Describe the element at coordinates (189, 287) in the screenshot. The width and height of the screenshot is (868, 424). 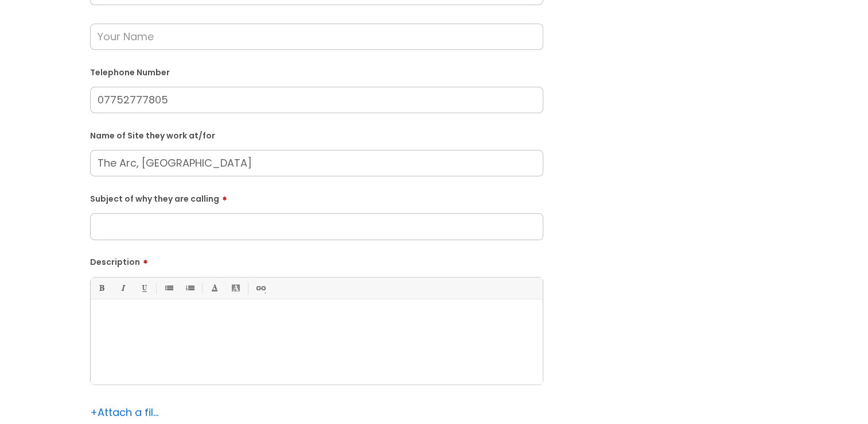
I see `a: 1. Ordered List (Ctrl-Shift-8)` at that location.